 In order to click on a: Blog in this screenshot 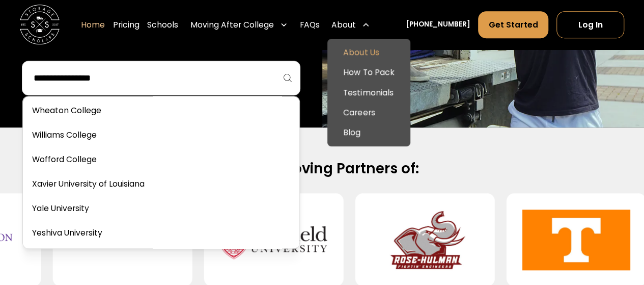, I will do `click(369, 132)`.